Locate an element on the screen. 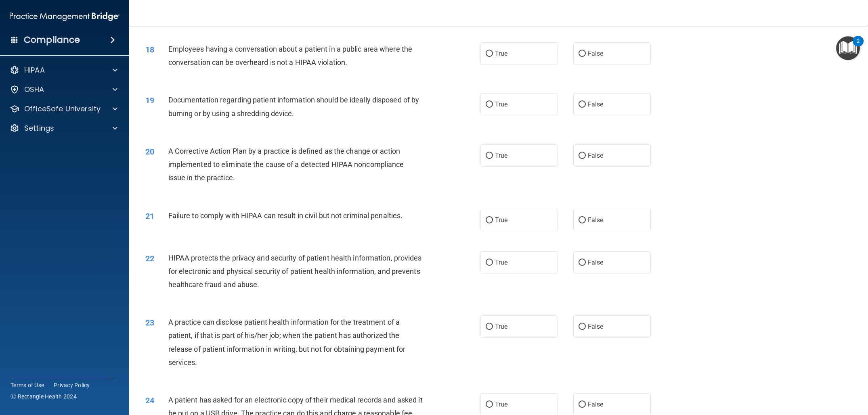  span: 21 is located at coordinates (150, 216).